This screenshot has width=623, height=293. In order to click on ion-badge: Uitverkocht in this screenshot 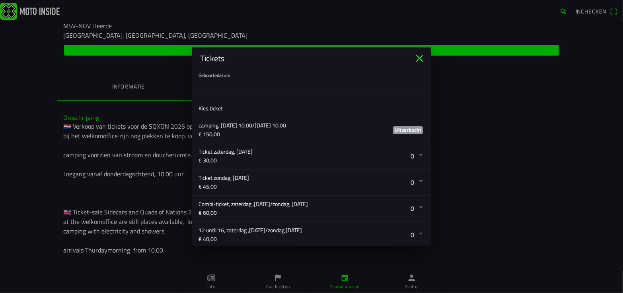, I will do `click(408, 130)`.